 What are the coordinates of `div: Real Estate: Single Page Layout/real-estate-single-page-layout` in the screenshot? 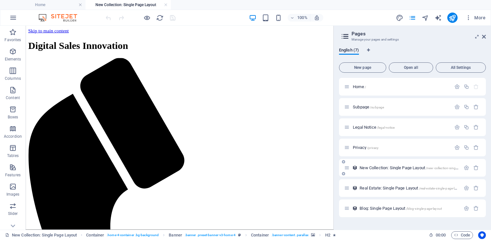 It's located at (409, 188).